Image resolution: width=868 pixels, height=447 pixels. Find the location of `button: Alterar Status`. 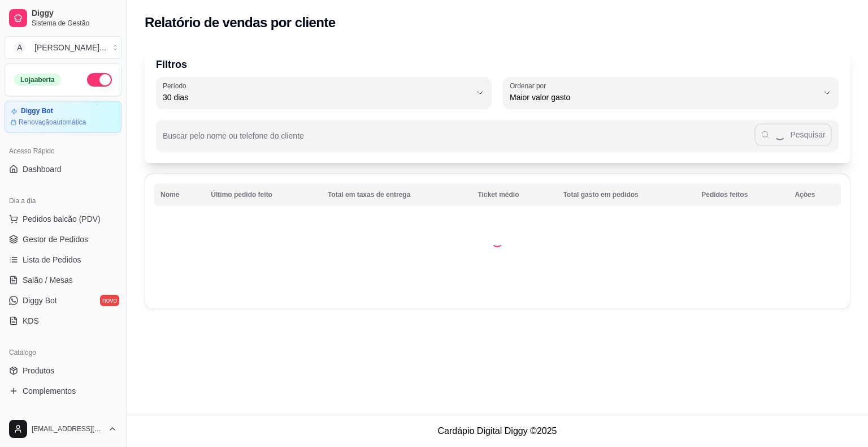

button: Alterar Status is located at coordinates (99, 80).